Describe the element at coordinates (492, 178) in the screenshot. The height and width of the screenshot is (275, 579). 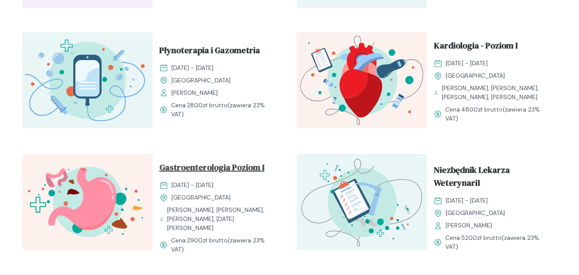
I see `a: Niezbędnik Lekarza WeterynariI` at that location.